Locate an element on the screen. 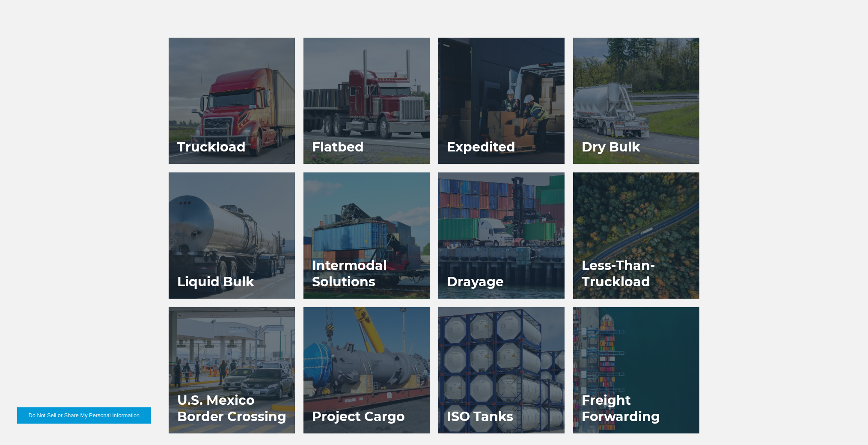  h3: Expedited is located at coordinates (481, 147).